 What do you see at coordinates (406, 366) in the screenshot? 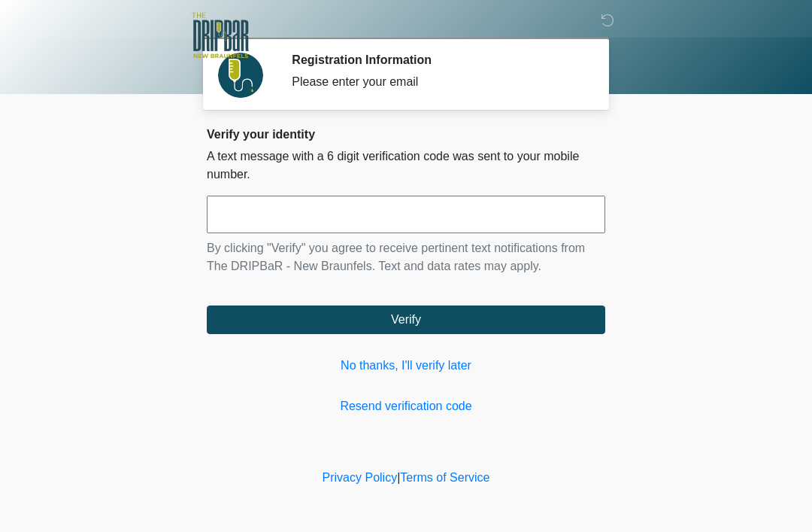
I see `a: No thanks, I'll verify later` at bounding box center [406, 366].